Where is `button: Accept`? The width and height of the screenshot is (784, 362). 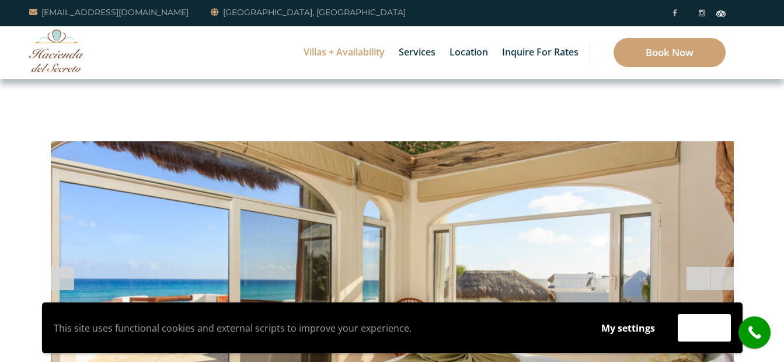 button: Accept is located at coordinates (704, 328).